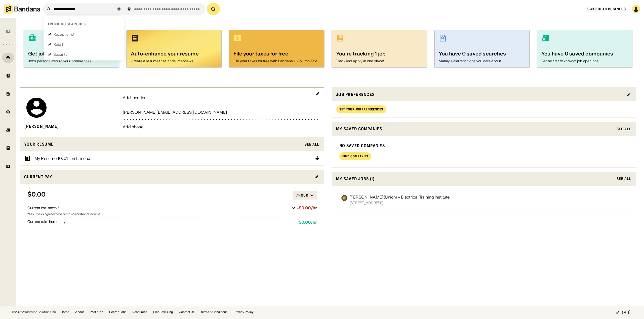 This screenshot has height=319, width=644. I want to click on div: You're tracking 1 job, so click(379, 54).